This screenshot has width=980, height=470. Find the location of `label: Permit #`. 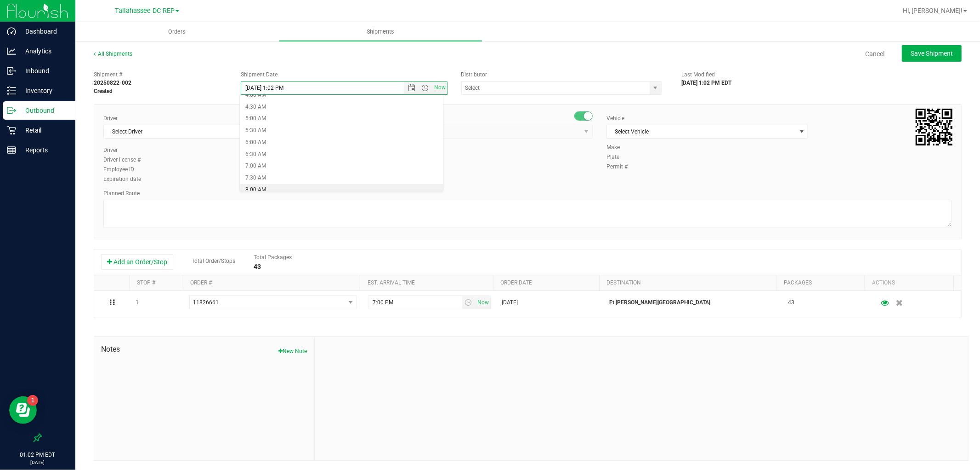

label: Permit # is located at coordinates (620, 166).